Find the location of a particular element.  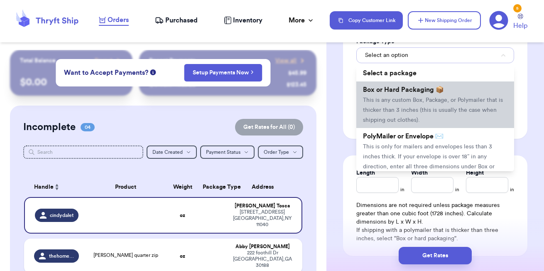

div: Dimensions are not required unless package measures greater than one cubic foot (1728 inches). Ca... is located at coordinates (435, 222).